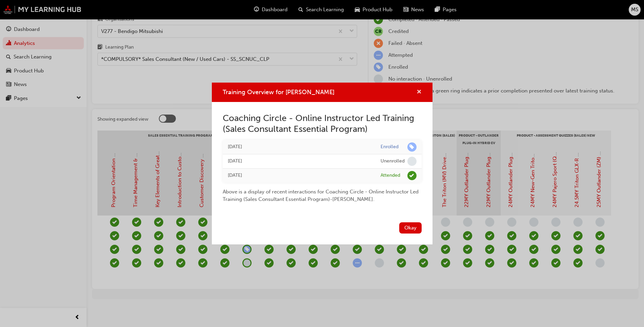 This screenshot has width=644, height=327. I want to click on div: Attended, so click(390, 175).